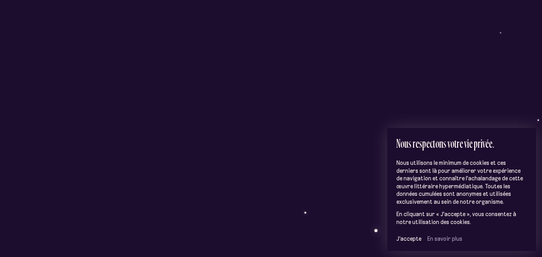 This screenshot has width=542, height=257. I want to click on span: J’accepte, so click(409, 238).